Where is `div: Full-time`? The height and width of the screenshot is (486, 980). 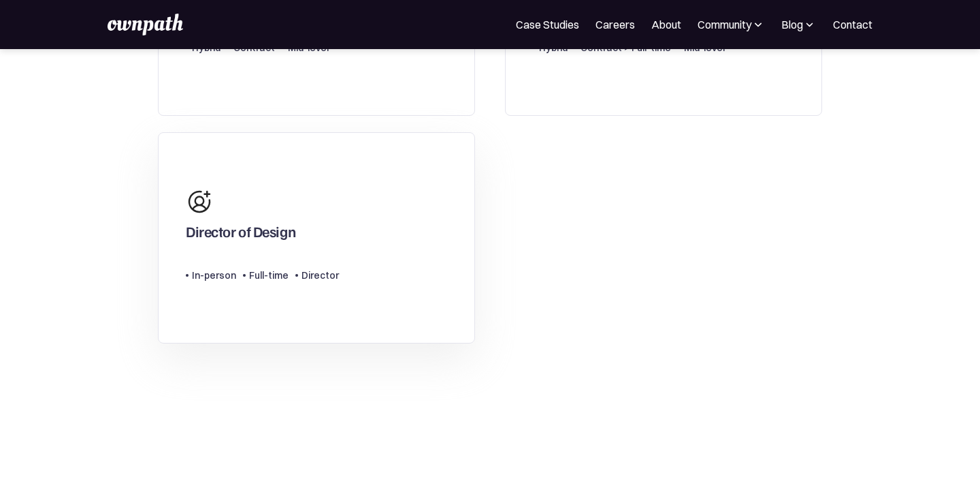
div: Full-time is located at coordinates (269, 275).